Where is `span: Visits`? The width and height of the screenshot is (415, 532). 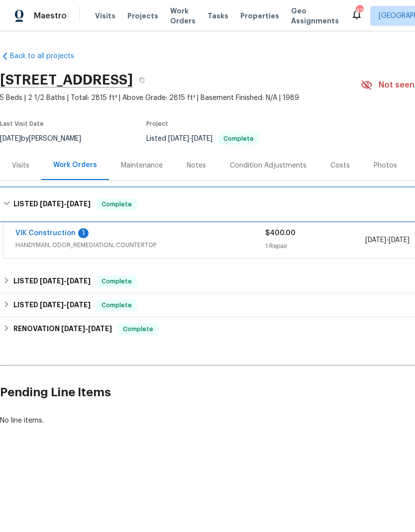
span: Visits is located at coordinates (105, 16).